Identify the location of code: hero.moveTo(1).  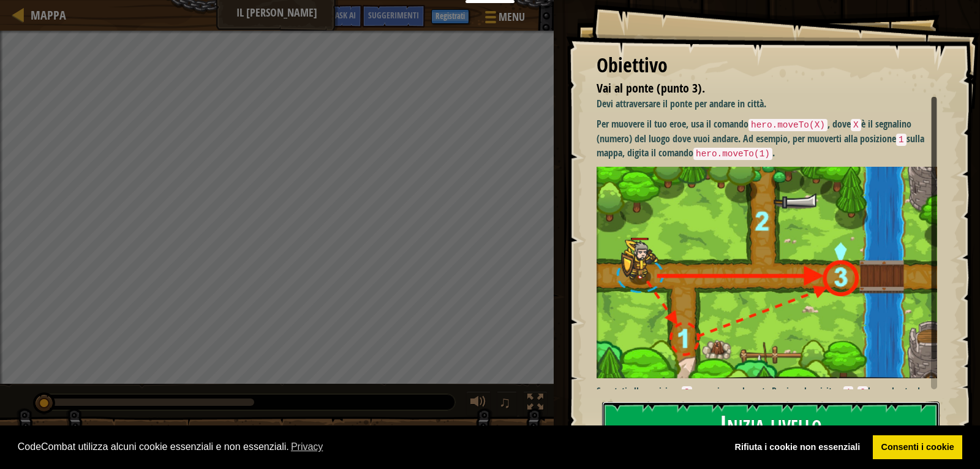
(732, 154).